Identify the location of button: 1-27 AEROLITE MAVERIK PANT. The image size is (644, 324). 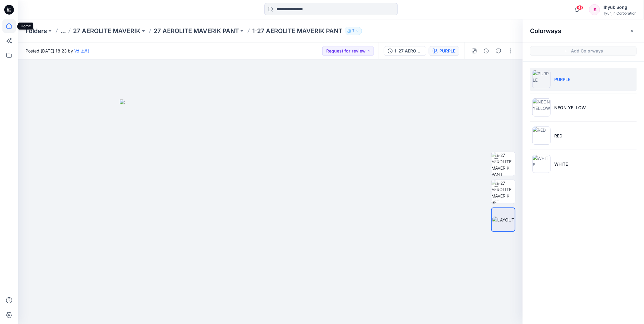
(405, 51).